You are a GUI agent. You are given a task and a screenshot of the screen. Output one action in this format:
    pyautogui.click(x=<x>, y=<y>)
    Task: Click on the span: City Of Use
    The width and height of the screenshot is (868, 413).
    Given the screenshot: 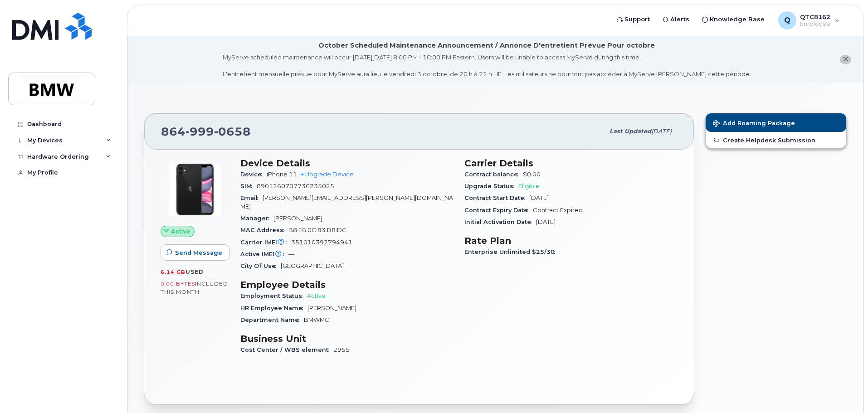 What is the action you would take?
    pyautogui.click(x=260, y=266)
    